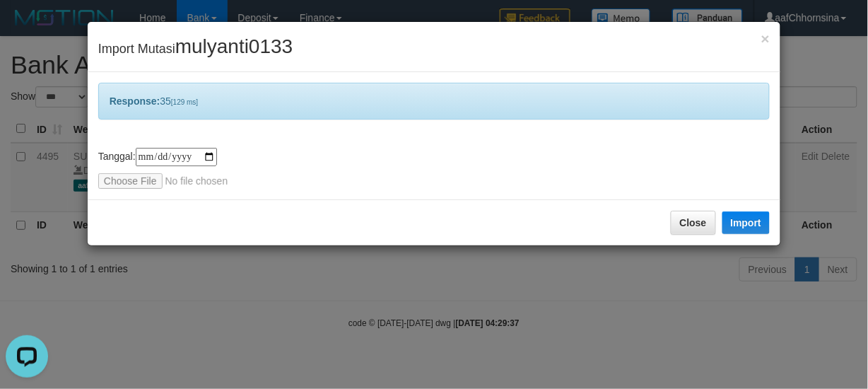 The image size is (868, 389). Describe the element at coordinates (234, 46) in the screenshot. I see `span: mulyanti0133` at that location.